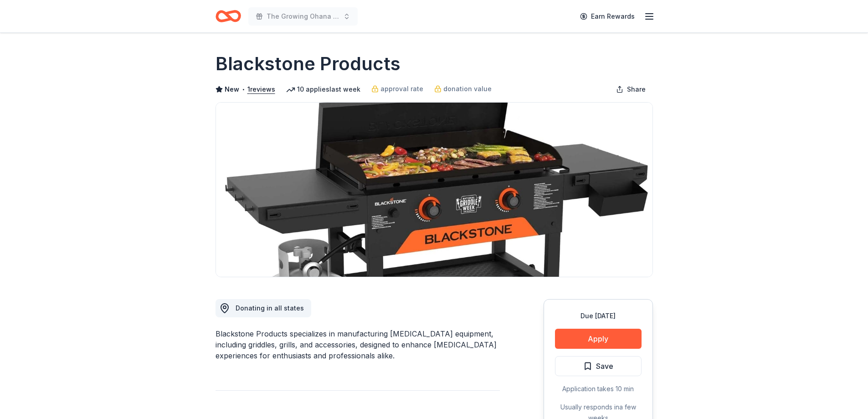 This screenshot has width=868, height=419. What do you see at coordinates (598, 366) in the screenshot?
I see `button: Save` at bounding box center [598, 366].